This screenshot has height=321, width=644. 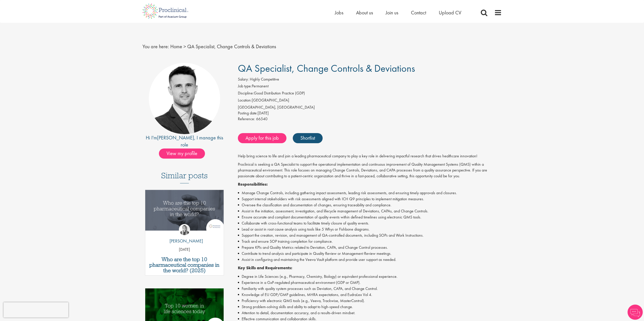 What do you see at coordinates (364, 12) in the screenshot?
I see `a: About us` at bounding box center [364, 12].